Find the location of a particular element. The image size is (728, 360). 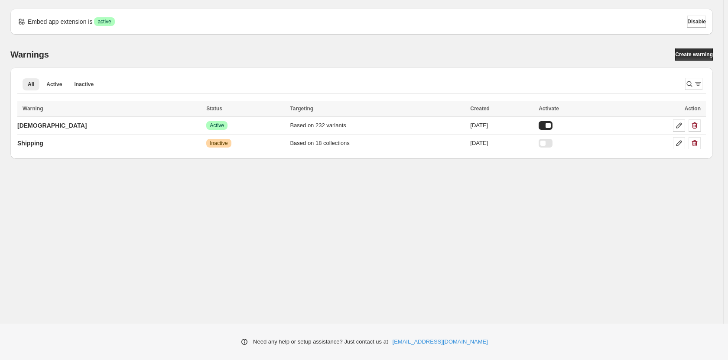

span: Targeting is located at coordinates (302, 109).